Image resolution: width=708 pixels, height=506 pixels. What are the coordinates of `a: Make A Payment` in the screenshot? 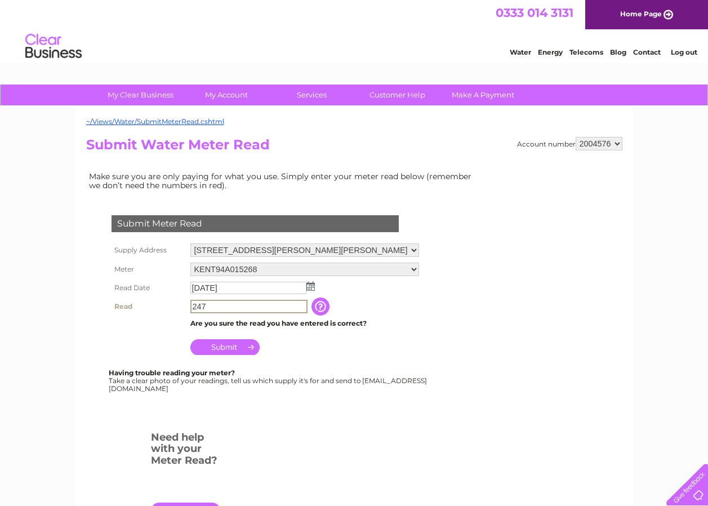 It's located at (483, 95).